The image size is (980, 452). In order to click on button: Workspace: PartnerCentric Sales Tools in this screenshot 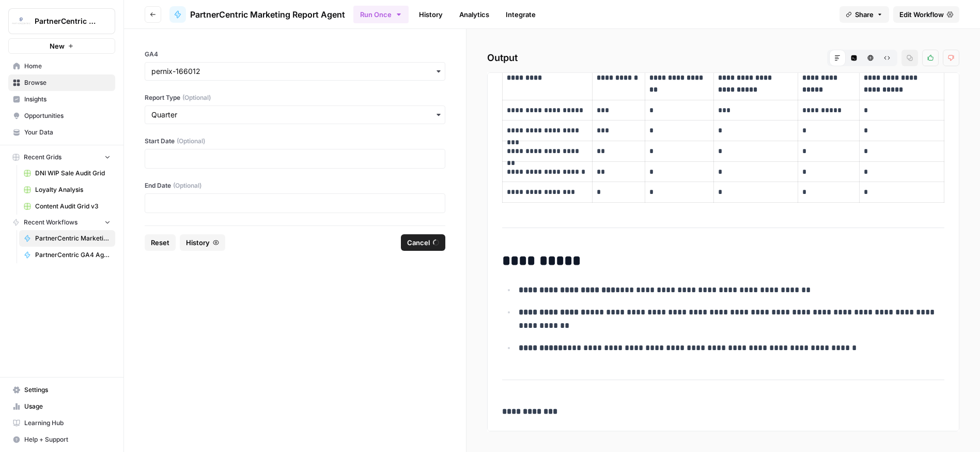, I will do `click(61, 21)`.